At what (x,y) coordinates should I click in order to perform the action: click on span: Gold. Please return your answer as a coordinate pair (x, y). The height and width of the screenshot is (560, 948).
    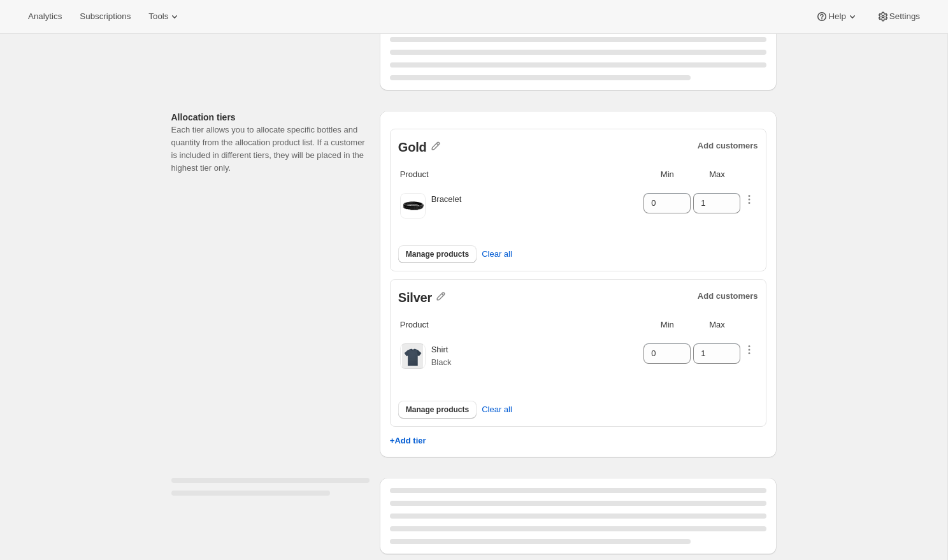
    Looking at the image, I should click on (412, 148).